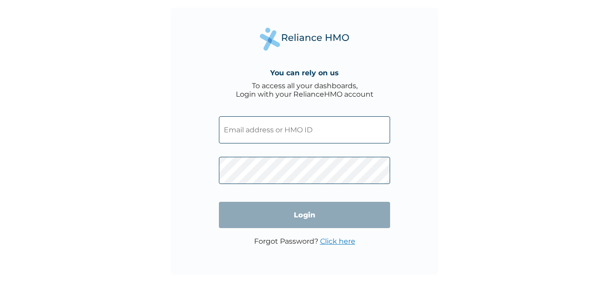  Describe the element at coordinates (305, 73) in the screenshot. I see `h4: You can rely on us` at that location.